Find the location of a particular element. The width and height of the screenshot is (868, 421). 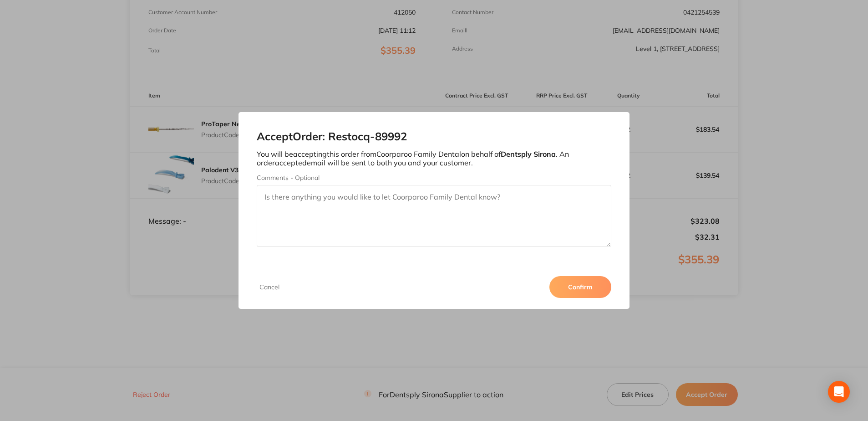

p: You will be accepting this order from Coorparoo Family Dental on behalf of . An order accepted em... is located at coordinates (434, 158).